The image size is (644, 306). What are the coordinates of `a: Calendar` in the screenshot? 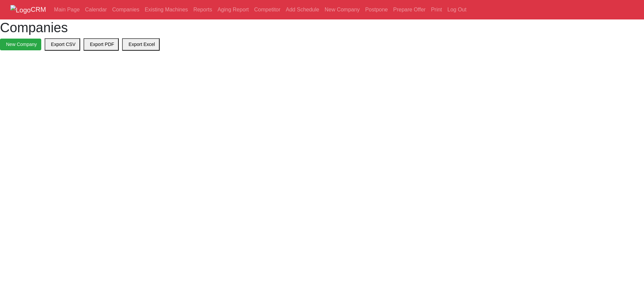 It's located at (96, 10).